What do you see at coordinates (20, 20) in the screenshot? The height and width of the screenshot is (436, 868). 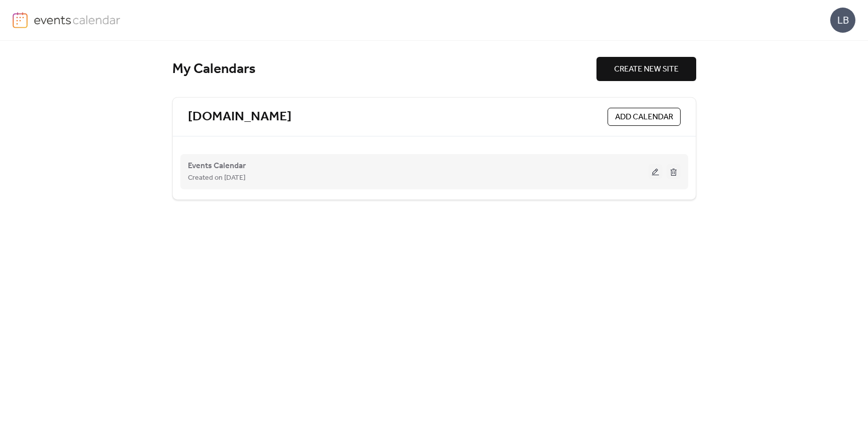 I see `img: logo` at bounding box center [20, 20].